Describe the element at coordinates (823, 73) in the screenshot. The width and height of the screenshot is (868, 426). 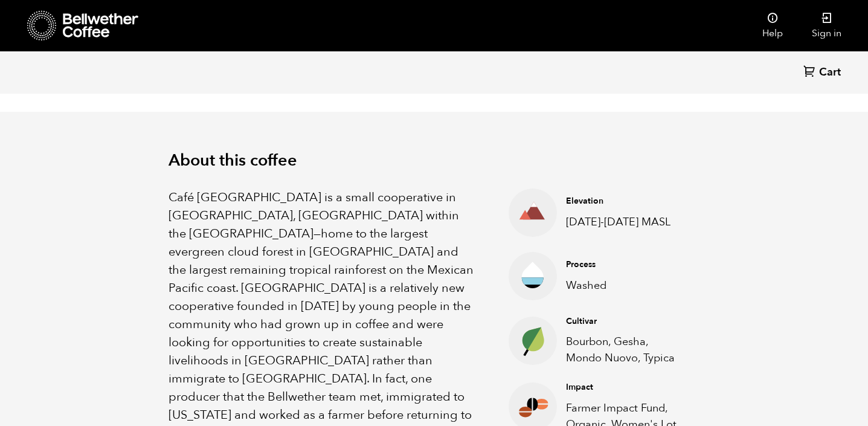
I see `a: Cart` at that location.